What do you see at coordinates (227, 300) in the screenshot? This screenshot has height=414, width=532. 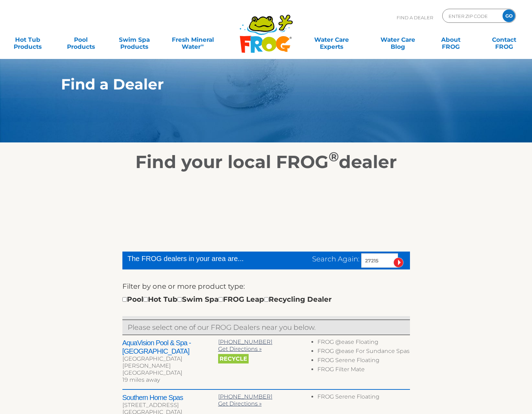 I see `div: Pool Hot Tub Swim Spa FROG Leap Recycling Dealer` at bounding box center [227, 300].